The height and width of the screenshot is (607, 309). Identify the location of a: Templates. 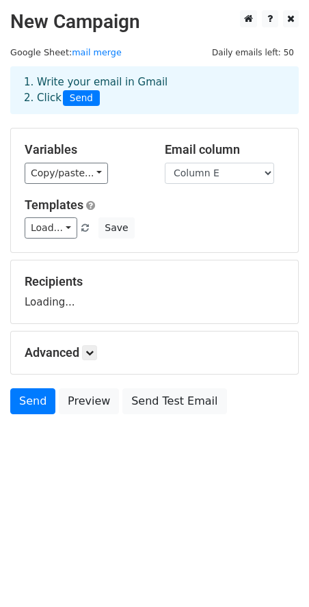
(54, 205).